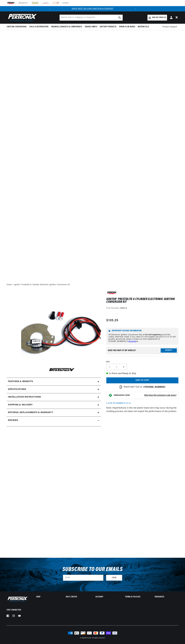  What do you see at coordinates (127, 27) in the screenshot?
I see `summary: Spark Plug Wires` at bounding box center [127, 27].